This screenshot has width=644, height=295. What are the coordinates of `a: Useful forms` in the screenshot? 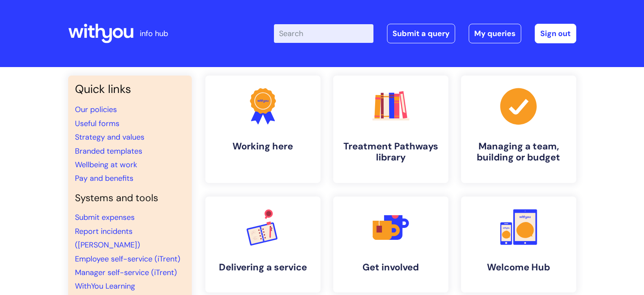 It's located at (97, 124).